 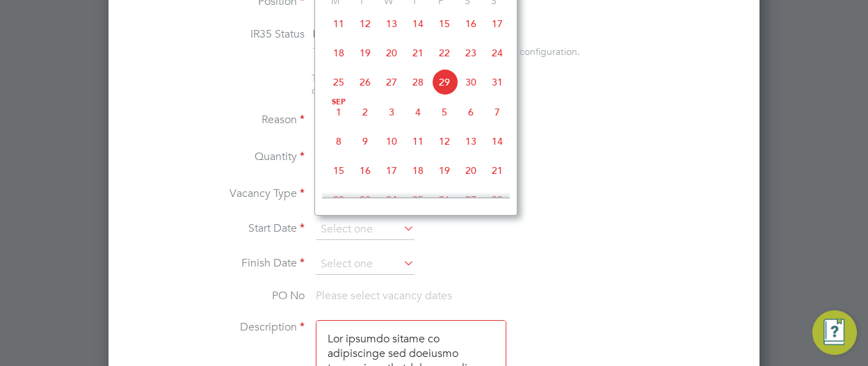 I want to click on span: 29, so click(x=444, y=82).